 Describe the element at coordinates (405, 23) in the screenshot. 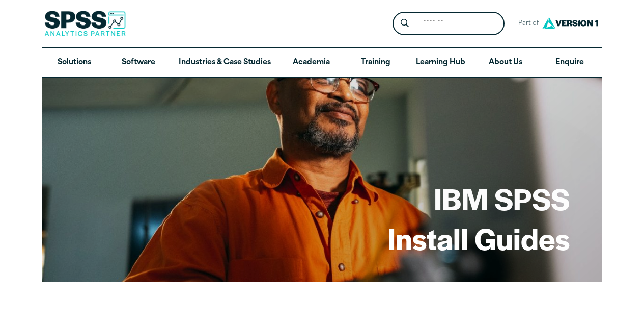

I see `svg: Search magnifying glass icon` at that location.